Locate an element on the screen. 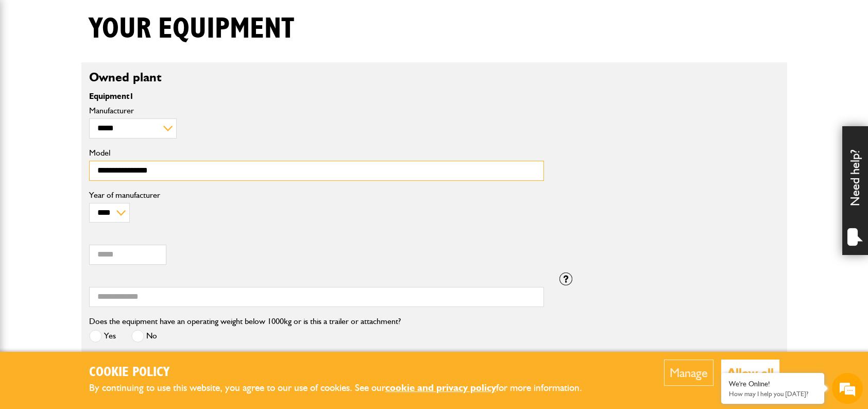 The image size is (868, 409). h2: Owned plant is located at coordinates (434, 77).